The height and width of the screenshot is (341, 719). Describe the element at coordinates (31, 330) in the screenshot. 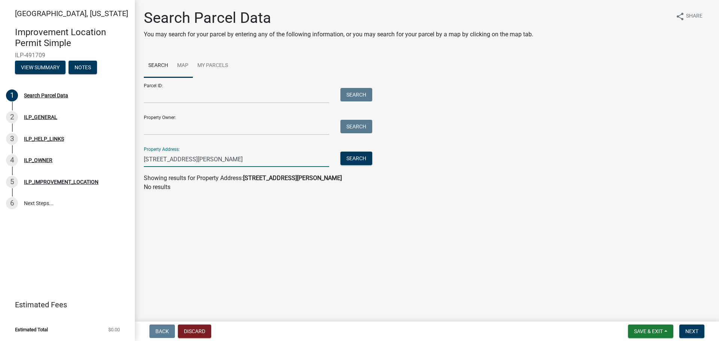

I see `span: Estimated Total` at that location.